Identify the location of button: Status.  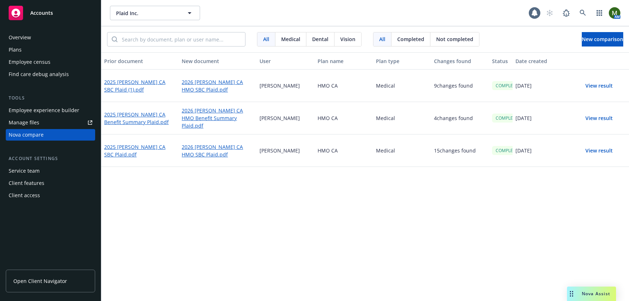
(500, 61).